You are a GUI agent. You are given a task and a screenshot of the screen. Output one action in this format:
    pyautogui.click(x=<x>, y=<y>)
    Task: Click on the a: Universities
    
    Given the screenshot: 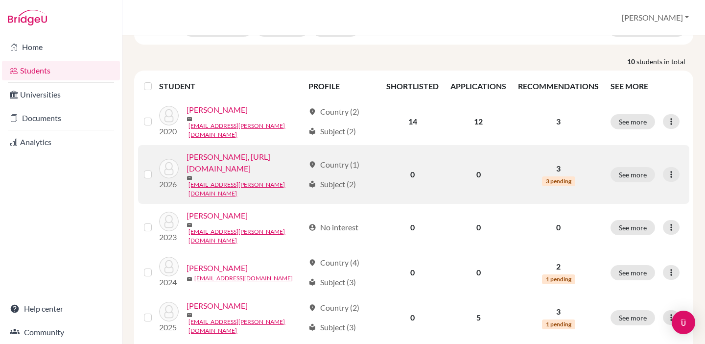 What is the action you would take?
    pyautogui.click(x=61, y=94)
    